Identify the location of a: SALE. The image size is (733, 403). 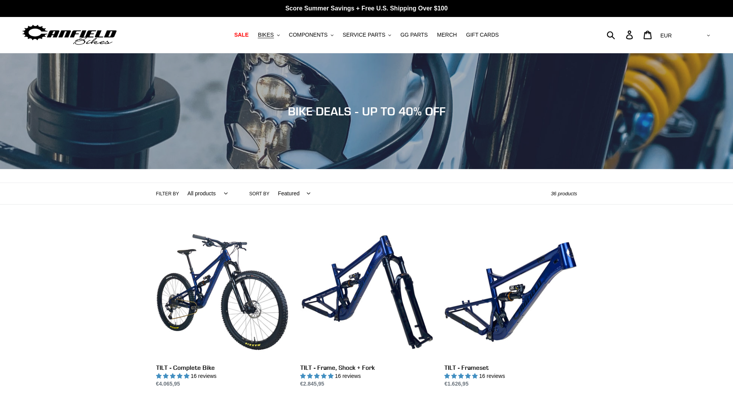
(241, 35).